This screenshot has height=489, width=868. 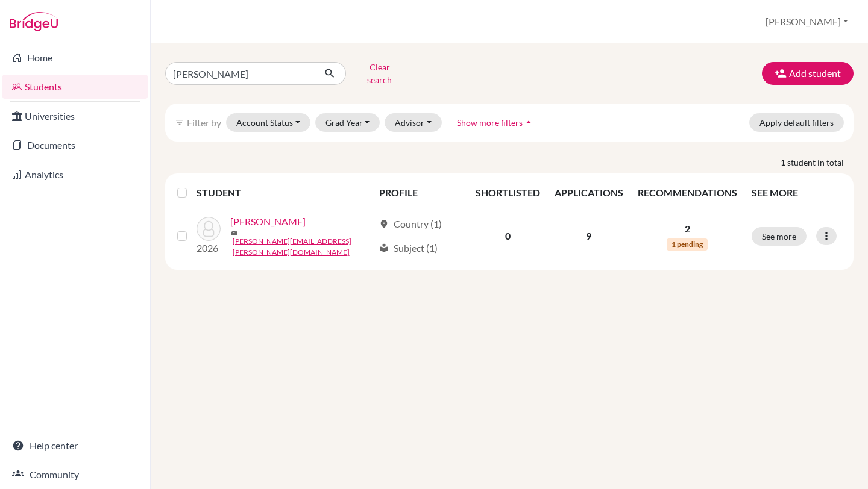 I want to click on span: Filter by, so click(x=204, y=122).